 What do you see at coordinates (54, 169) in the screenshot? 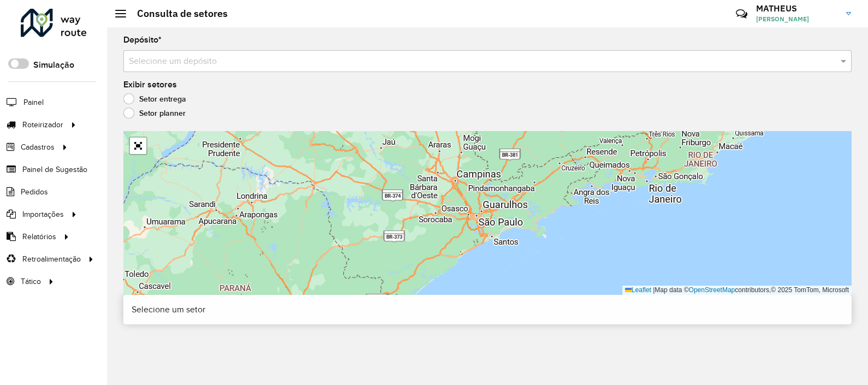
I see `span: Painel de Sugestão` at bounding box center [54, 169].